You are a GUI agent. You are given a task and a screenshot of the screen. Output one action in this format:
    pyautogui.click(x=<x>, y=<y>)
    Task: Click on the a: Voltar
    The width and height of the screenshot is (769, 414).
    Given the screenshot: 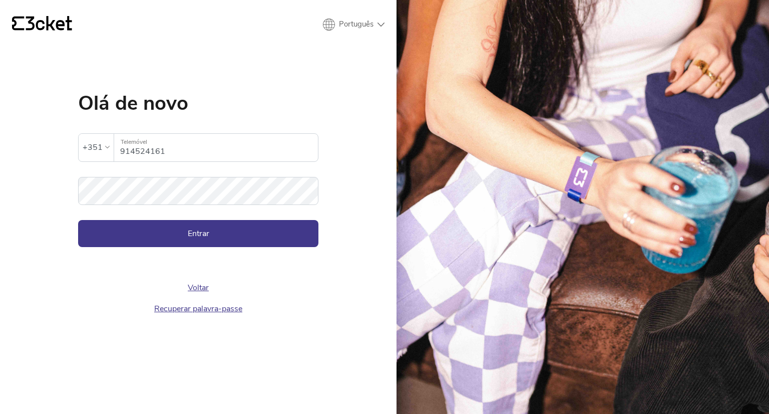 What is the action you would take?
    pyautogui.click(x=198, y=287)
    